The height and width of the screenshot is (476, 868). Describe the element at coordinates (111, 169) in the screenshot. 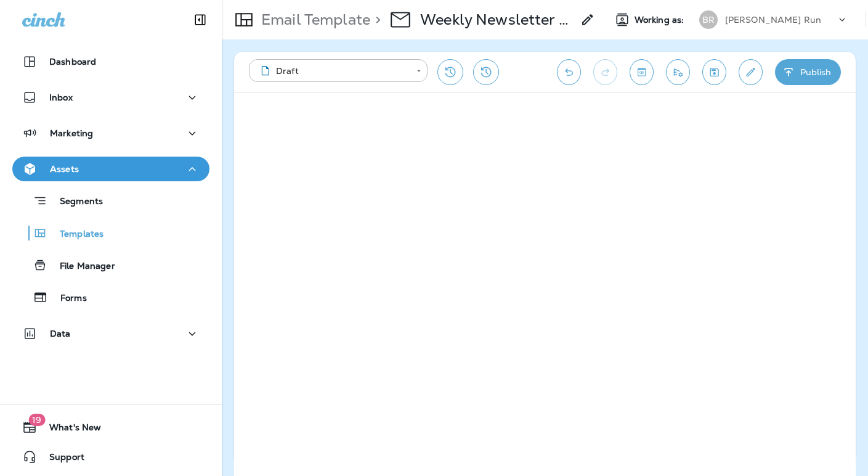

I see `button: Assets` at that location.